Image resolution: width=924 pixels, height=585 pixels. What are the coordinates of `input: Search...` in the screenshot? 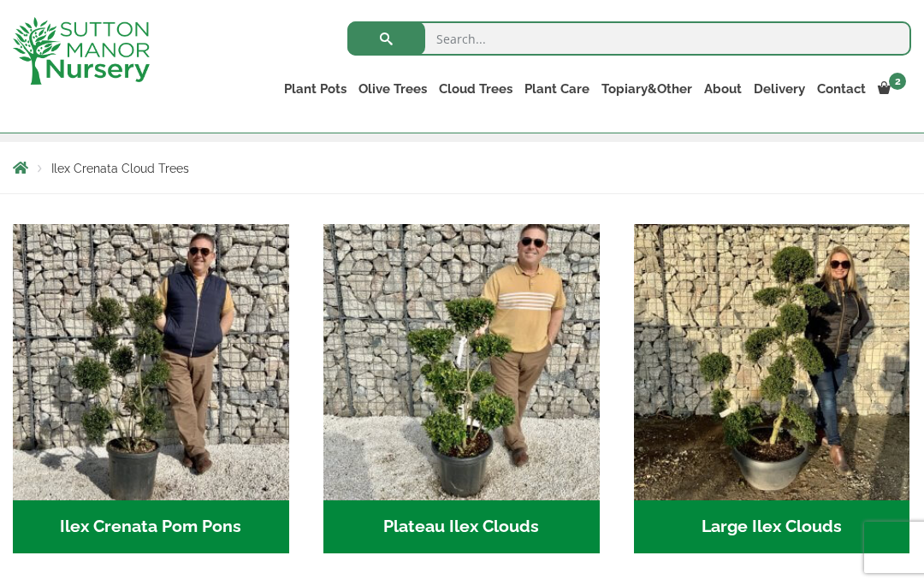 It's located at (629, 38).